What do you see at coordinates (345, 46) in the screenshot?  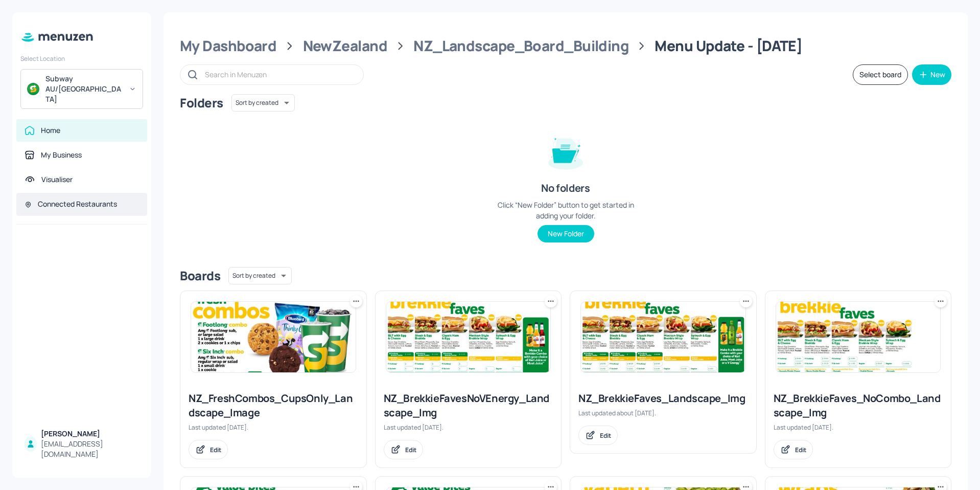 I see `div: NewZealand` at bounding box center [345, 46].